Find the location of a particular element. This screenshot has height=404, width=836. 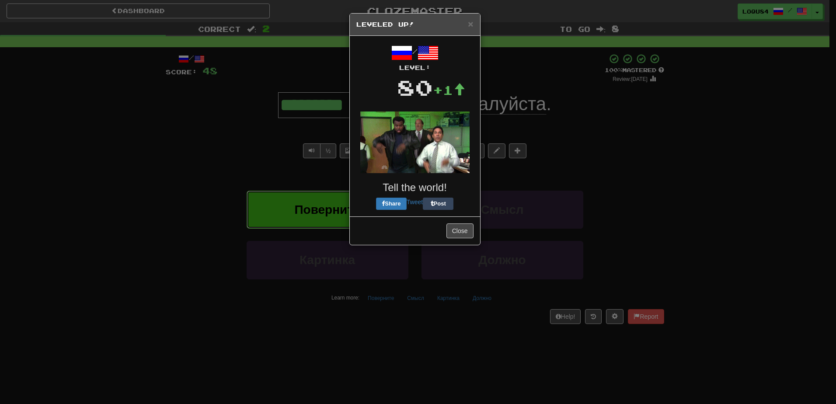

div: +1 is located at coordinates (449, 90).